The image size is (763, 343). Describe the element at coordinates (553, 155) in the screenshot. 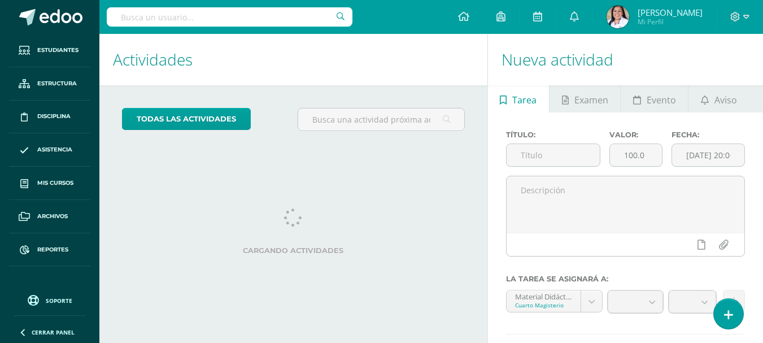

I see `input: Título` at that location.